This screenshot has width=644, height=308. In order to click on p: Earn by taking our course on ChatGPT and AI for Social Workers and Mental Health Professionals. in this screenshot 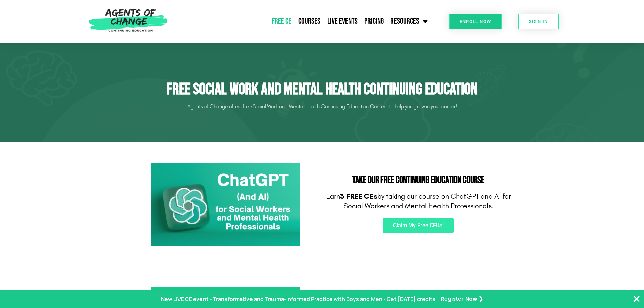, I will do `click(419, 202)`.